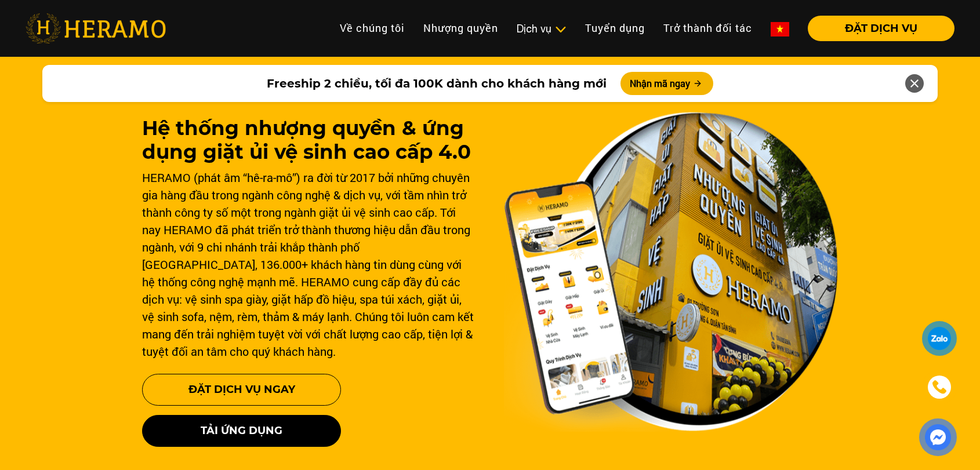 This screenshot has width=980, height=470. Describe the element at coordinates (541, 28) in the screenshot. I see `div: Dịch vụ` at that location.